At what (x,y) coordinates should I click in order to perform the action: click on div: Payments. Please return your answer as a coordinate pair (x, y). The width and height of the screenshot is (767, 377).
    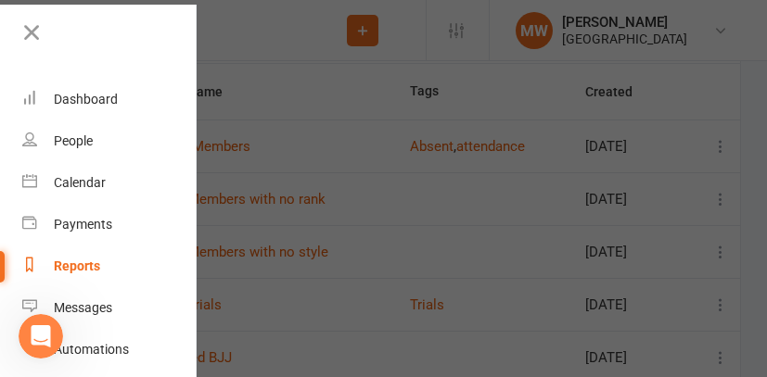
    Looking at the image, I should click on (83, 224).